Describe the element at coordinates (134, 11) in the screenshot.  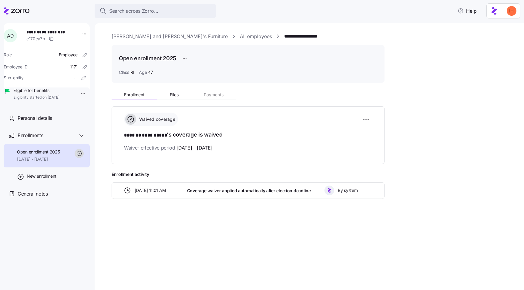
I see `span: Search across Zorro...` at that location.